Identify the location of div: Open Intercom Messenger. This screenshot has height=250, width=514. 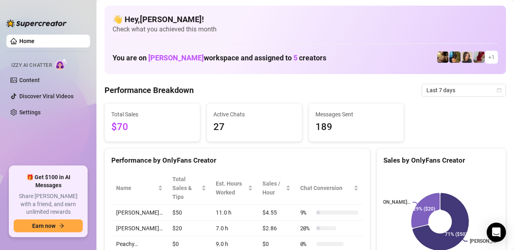
(497, 232).